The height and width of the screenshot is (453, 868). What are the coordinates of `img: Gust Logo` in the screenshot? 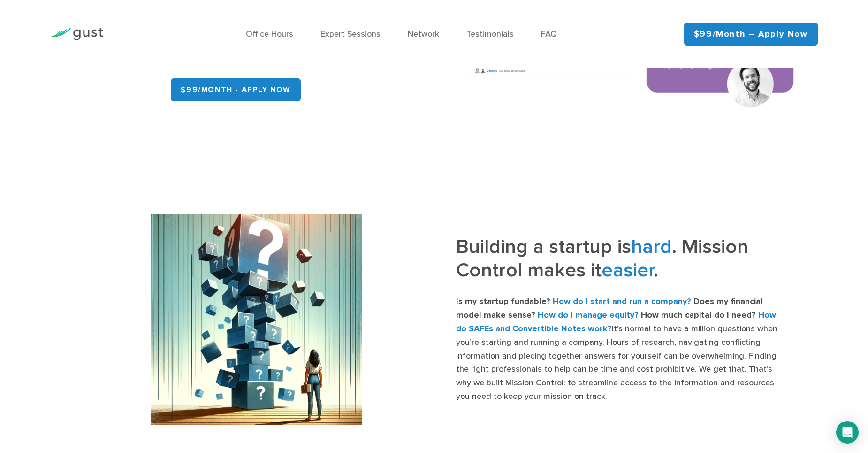 It's located at (77, 34).